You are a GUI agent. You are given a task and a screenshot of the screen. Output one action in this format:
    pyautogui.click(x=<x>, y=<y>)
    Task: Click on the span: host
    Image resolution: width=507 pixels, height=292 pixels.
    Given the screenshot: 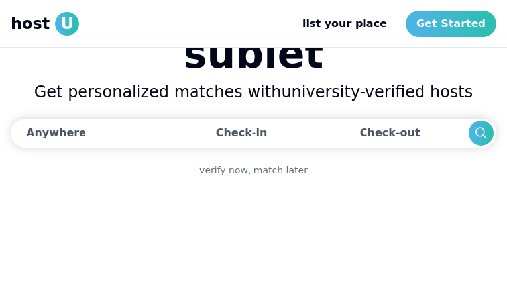 What is the action you would take?
    pyautogui.click(x=30, y=24)
    